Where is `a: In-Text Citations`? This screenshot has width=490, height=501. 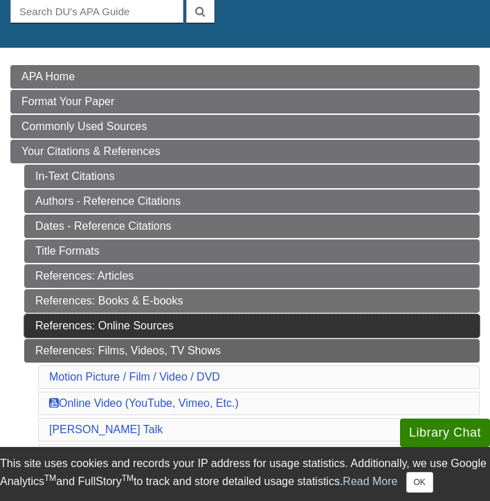 a: In-Text Citations is located at coordinates (252, 177).